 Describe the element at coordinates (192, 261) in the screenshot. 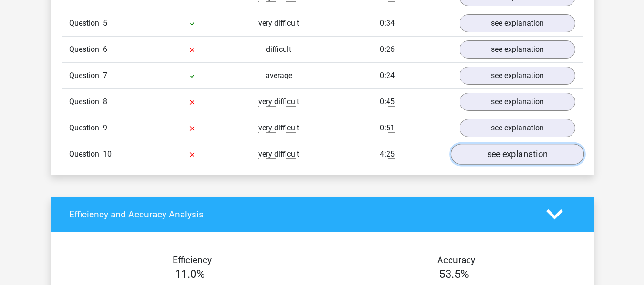

I see `h4: Efficiency` at that location.